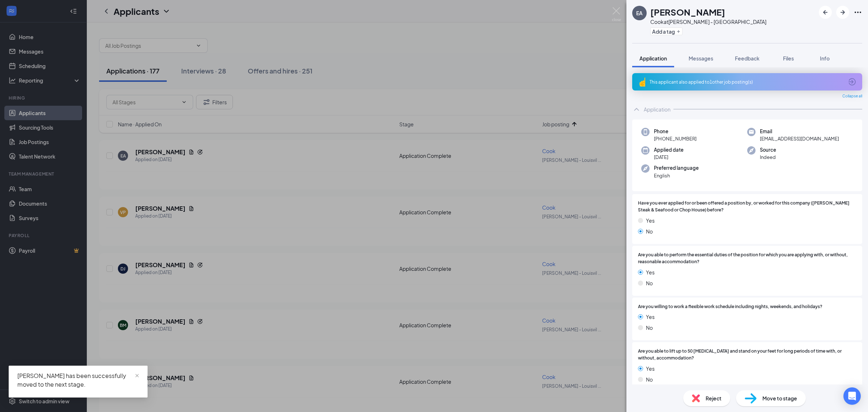  I want to click on span: Collapse all, so click(852, 97).